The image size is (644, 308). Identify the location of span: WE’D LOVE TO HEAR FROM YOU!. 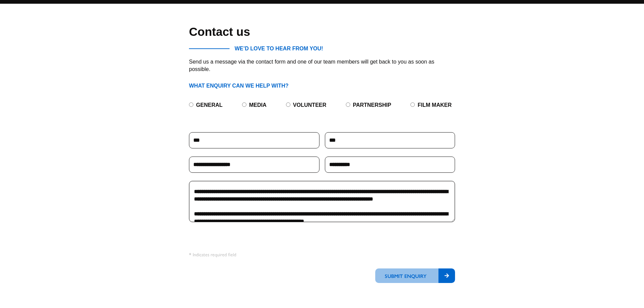
(279, 49).